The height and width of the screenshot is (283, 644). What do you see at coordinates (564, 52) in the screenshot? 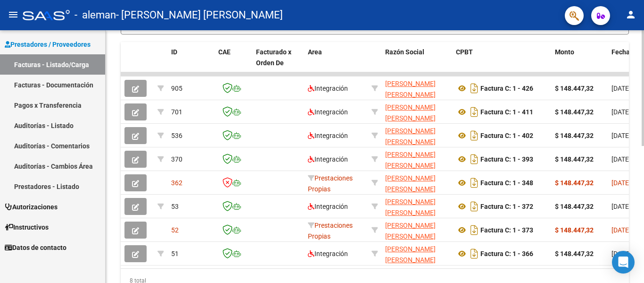
I see `span: Monto` at bounding box center [564, 52].